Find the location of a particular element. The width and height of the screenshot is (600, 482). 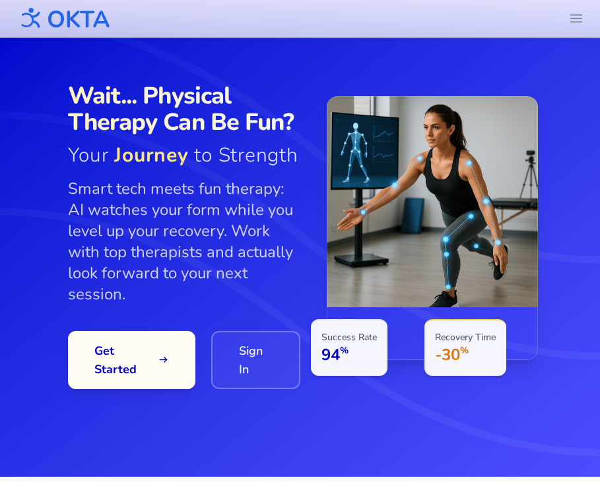

img: OKTA logo is located at coordinates (63, 18).